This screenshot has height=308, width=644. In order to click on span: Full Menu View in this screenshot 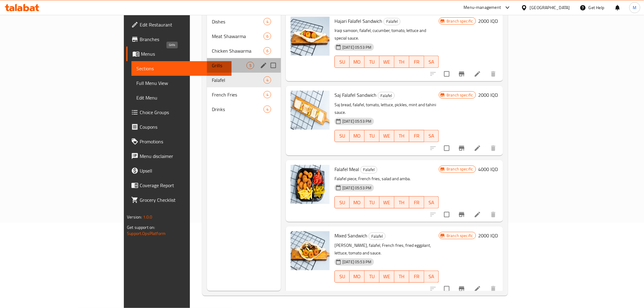, I will do `click(181, 83)`.